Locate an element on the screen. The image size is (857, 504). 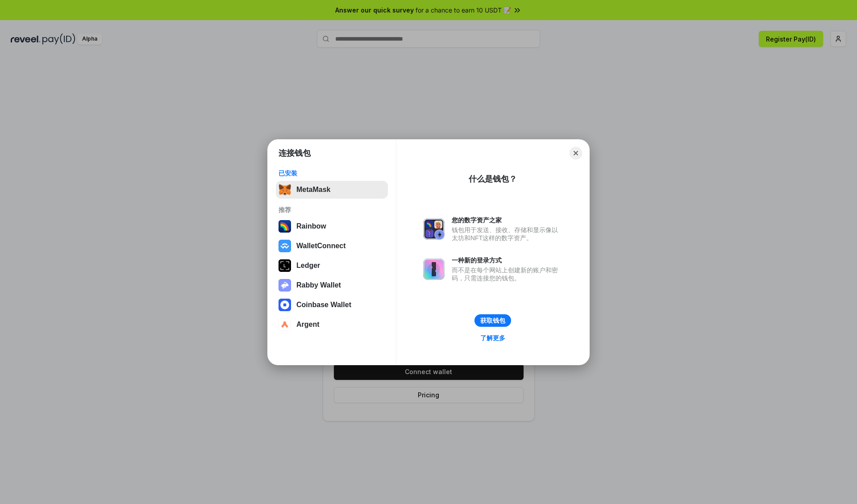
img: svg+xml,%3Csvg%20xmlns%3D%22http%3A%2F%2Fwww.w3.org%2F2000%2Fsvg%22%20width%3D%2228%22%20height%3... is located at coordinates (285, 265).